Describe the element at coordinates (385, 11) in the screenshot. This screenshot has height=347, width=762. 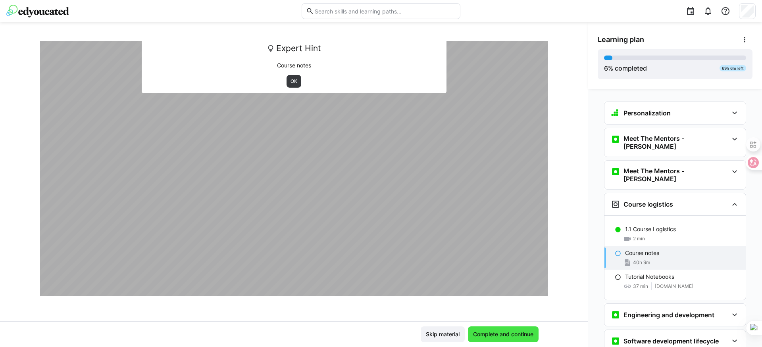
I see `input: Search skills and learning paths…` at that location.